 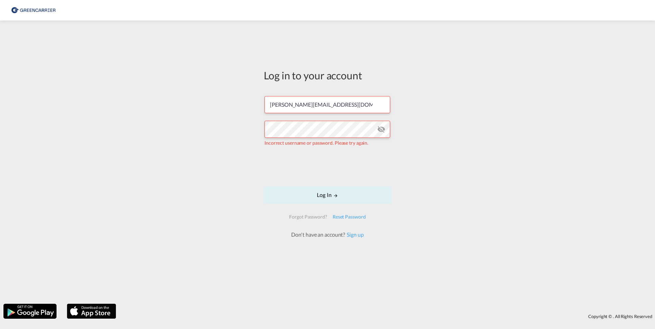 I want to click on img: google.png, so click(x=30, y=312).